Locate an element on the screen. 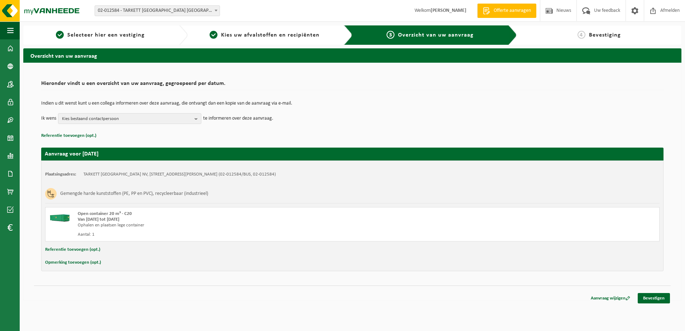  span: Offerte aanvragen is located at coordinates (512, 11).